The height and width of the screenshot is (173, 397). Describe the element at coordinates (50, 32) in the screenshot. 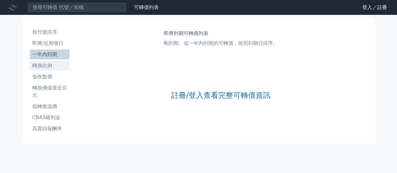

I see `li: 按代號排序` at that location.